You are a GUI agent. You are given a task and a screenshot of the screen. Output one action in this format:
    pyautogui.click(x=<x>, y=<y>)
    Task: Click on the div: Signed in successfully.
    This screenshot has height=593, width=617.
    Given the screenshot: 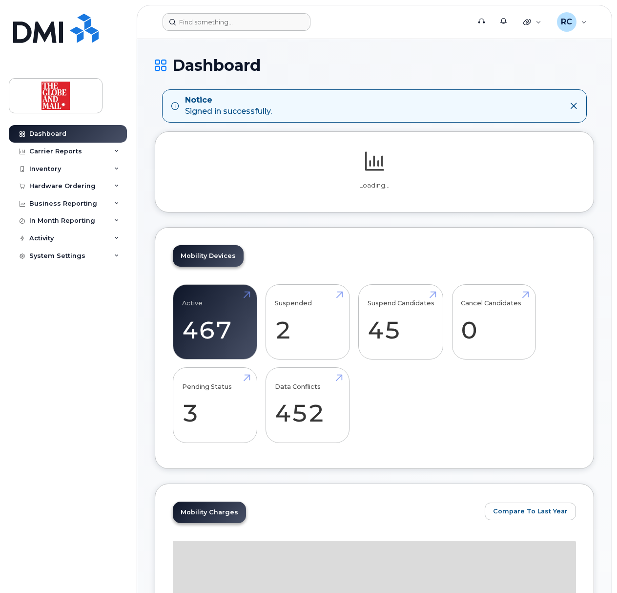 What is the action you would take?
    pyautogui.click(x=229, y=106)
    